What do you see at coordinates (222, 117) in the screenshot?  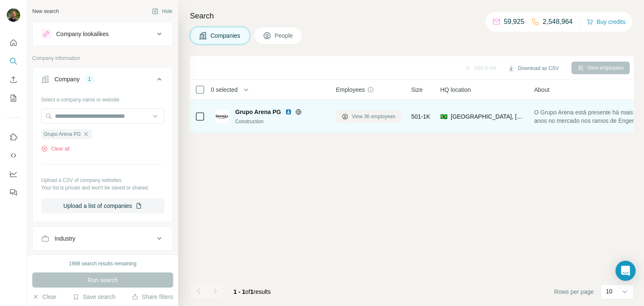 I see `img: Logo of Grupo Arena PG` at bounding box center [222, 117].